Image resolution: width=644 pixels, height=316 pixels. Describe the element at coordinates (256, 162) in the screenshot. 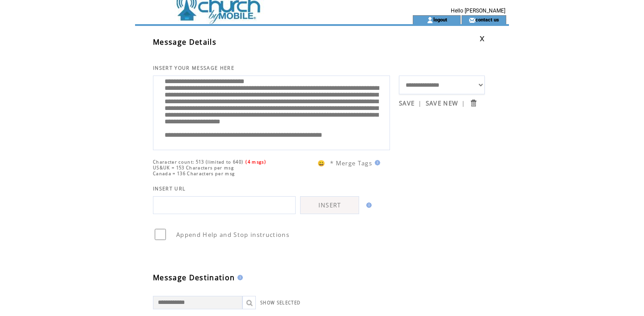

I see `span: (4 msgs)` at that location.